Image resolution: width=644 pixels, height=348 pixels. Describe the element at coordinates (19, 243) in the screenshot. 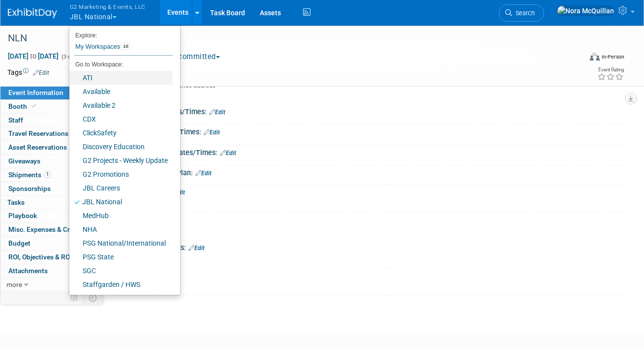

I see `span: Budget` at that location.